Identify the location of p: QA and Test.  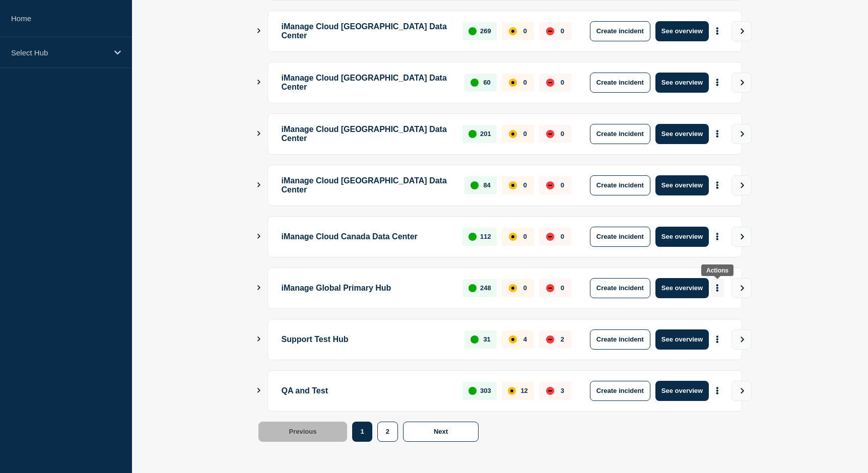
(366, 391).